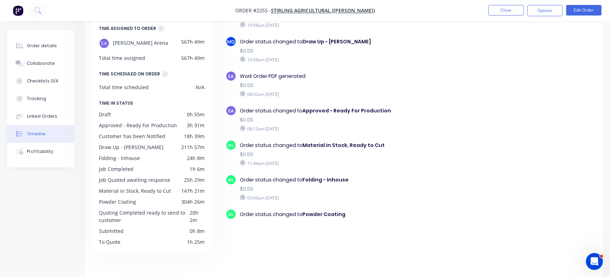  What do you see at coordinates (41, 64) in the screenshot?
I see `div: Collaborate` at bounding box center [41, 64].